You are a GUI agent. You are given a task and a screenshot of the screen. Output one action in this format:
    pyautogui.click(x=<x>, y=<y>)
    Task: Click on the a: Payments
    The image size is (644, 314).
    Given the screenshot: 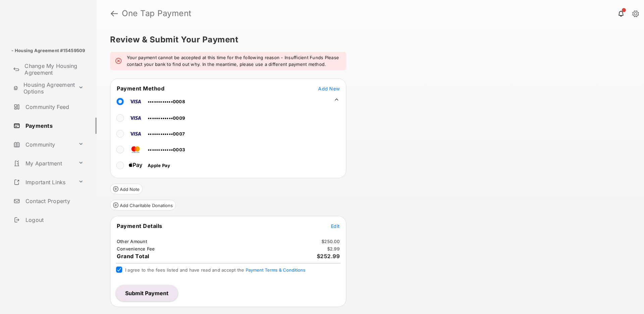 What is the action you would take?
    pyautogui.click(x=54, y=126)
    